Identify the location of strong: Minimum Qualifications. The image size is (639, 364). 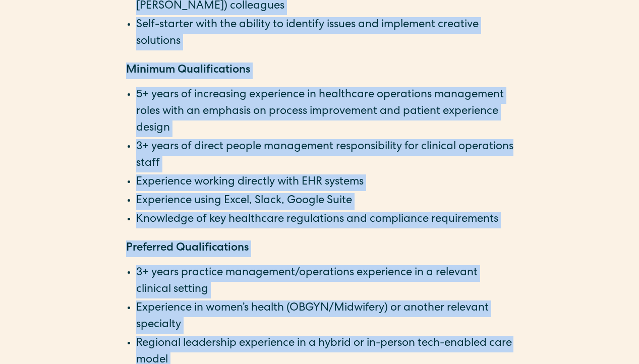
(188, 70).